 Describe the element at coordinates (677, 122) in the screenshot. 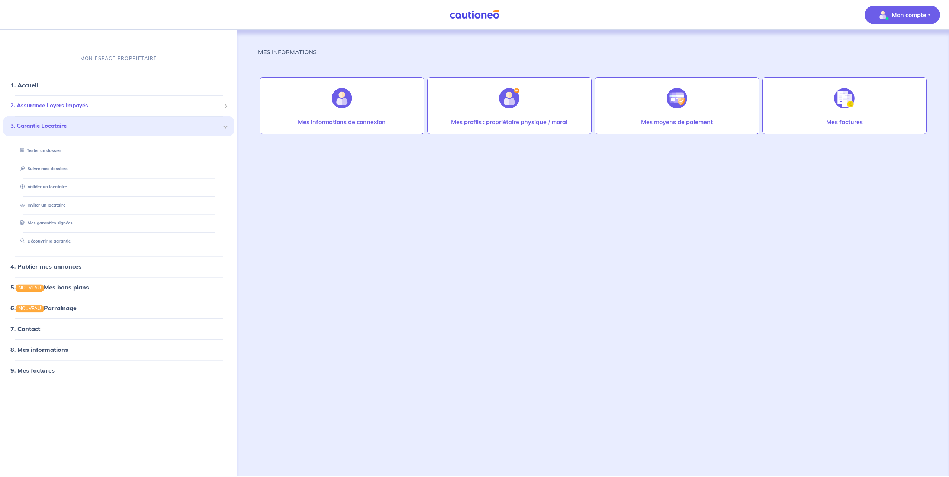

I see `p: Mes moyens de paiement` at that location.